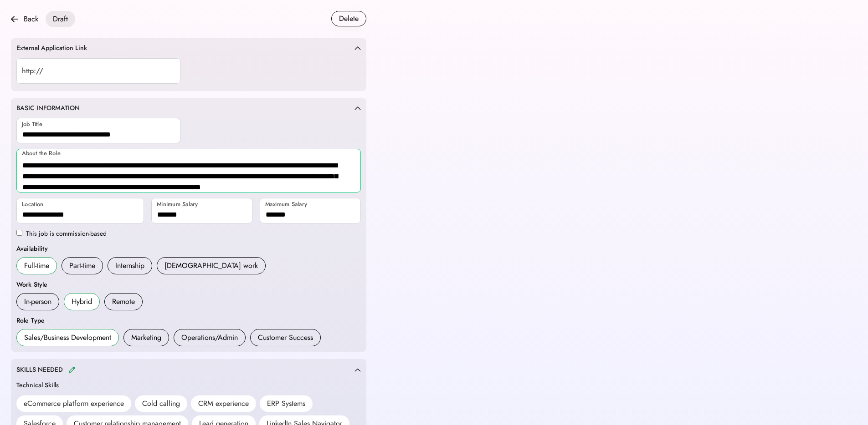 This screenshot has height=425, width=868. I want to click on div: SKILLS NEEDED, so click(40, 370).